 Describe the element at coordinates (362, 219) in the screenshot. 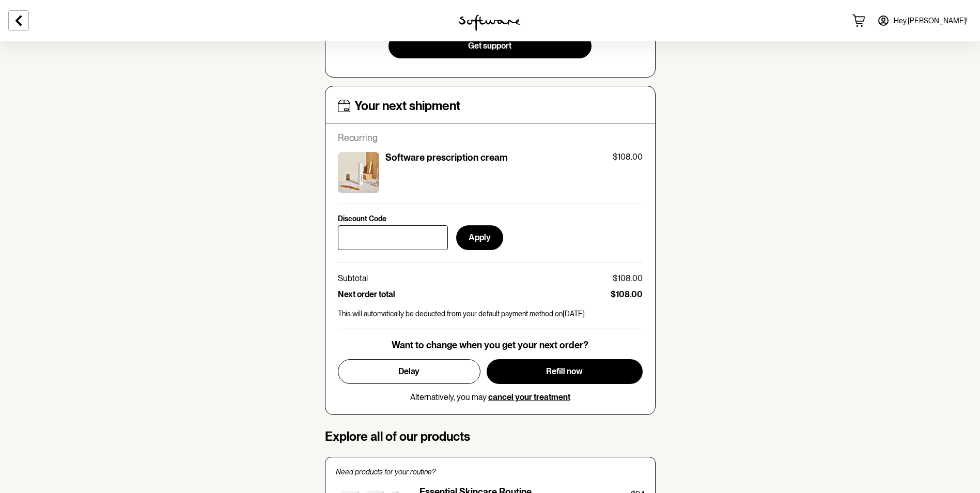

I see `p: Discount Code` at that location.